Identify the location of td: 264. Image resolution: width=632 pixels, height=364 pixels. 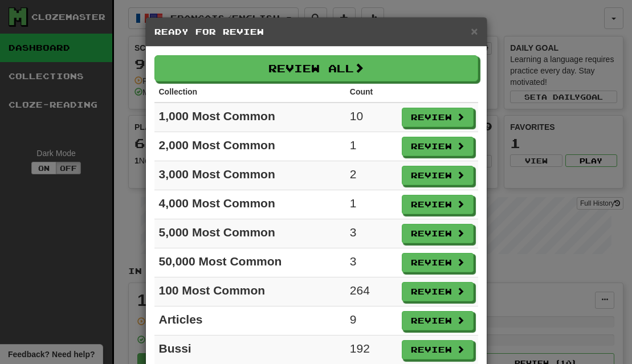
(371, 292).